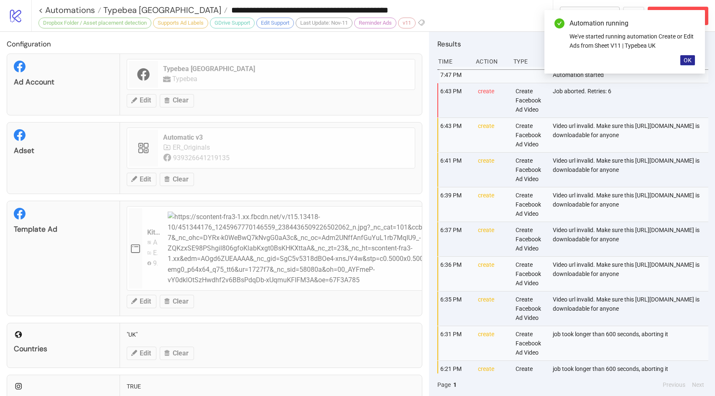  I want to click on div: GDrive Support, so click(232, 23).